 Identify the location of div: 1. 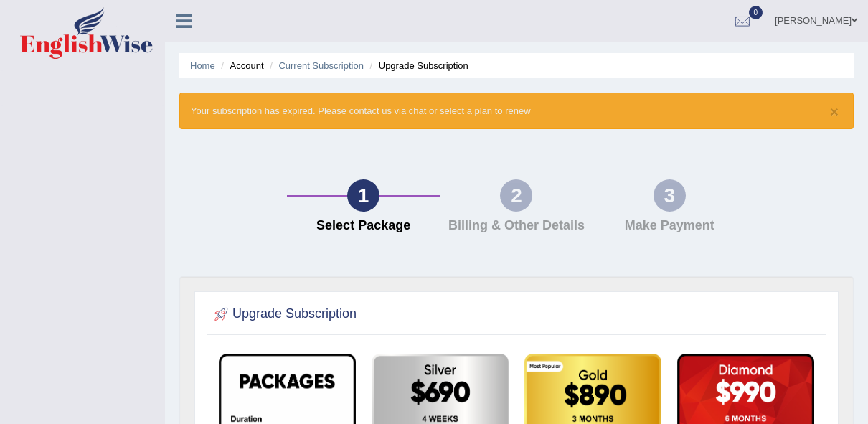
(363, 195).